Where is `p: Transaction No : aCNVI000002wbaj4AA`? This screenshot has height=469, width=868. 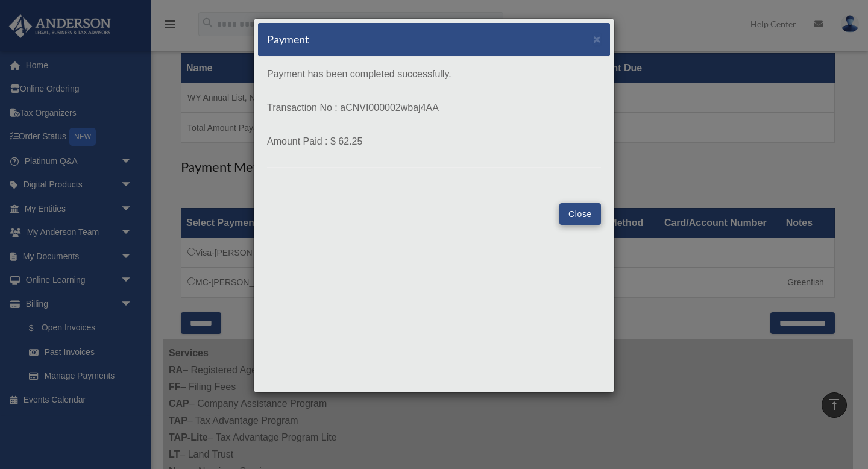
p: Transaction No : aCNVI000002wbaj4AA is located at coordinates (434, 108).